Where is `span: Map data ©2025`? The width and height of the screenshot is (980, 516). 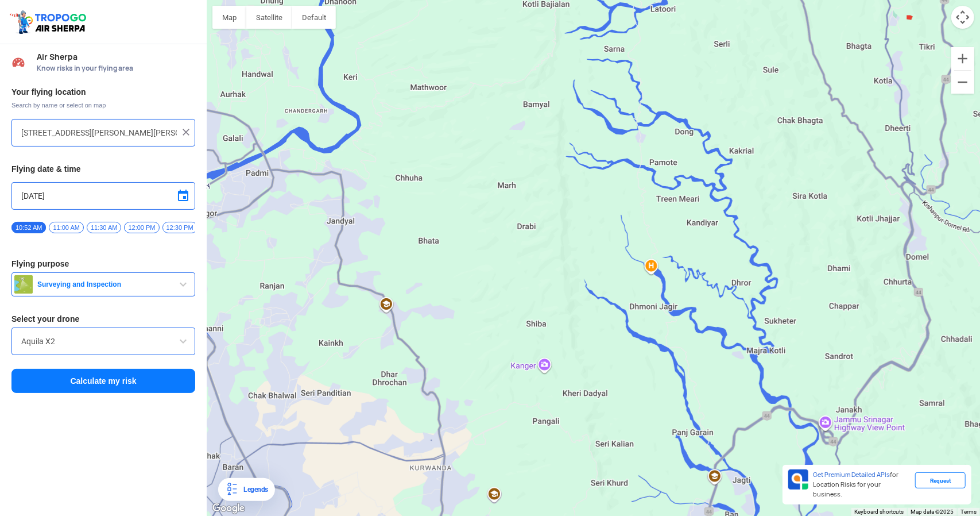 span: Map data ©2025 is located at coordinates (932, 511).